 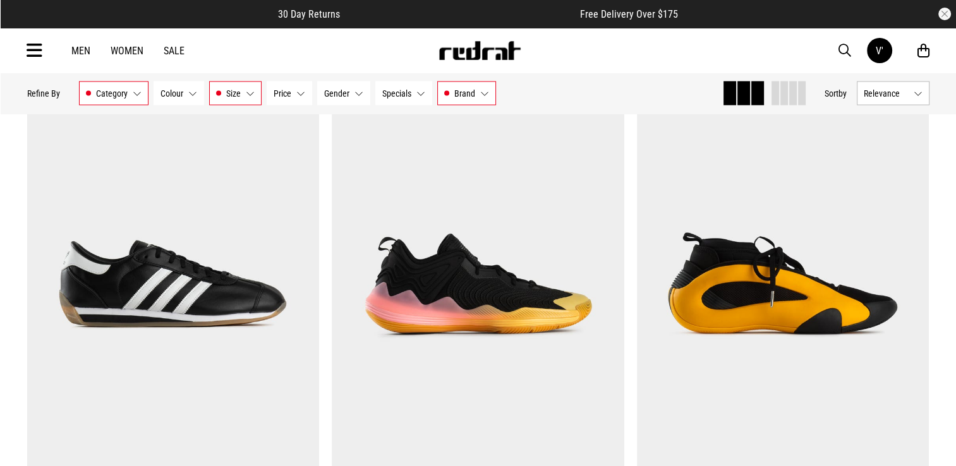 I want to click on button: Specials, so click(x=404, y=94).